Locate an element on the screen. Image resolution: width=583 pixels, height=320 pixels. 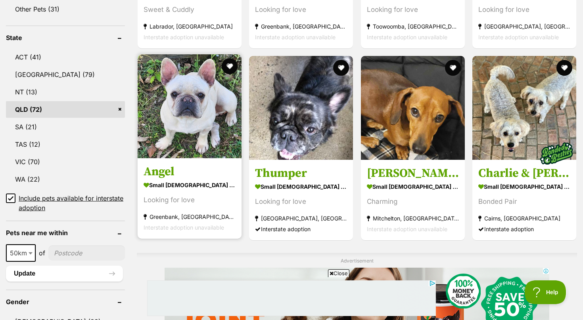
a: ACT (41) is located at coordinates (65, 57).